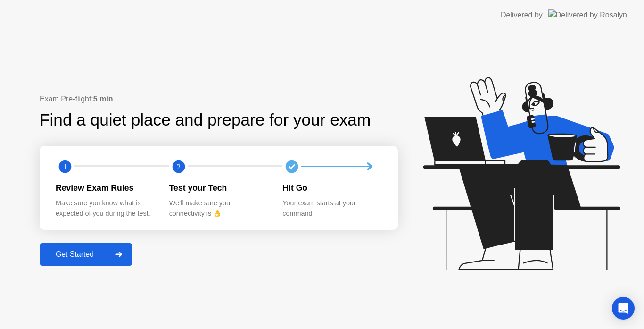  I want to click on div: Get Started, so click(75, 254).